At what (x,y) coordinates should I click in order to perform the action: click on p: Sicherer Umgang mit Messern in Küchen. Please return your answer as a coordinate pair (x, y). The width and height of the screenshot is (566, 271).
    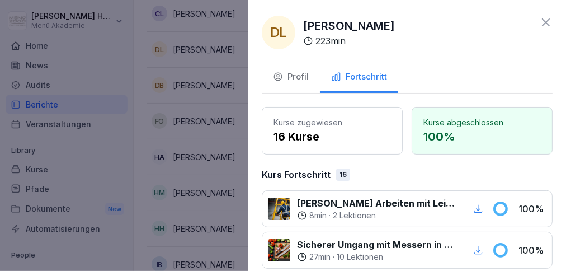
    Looking at the image, I should click on (377, 244).